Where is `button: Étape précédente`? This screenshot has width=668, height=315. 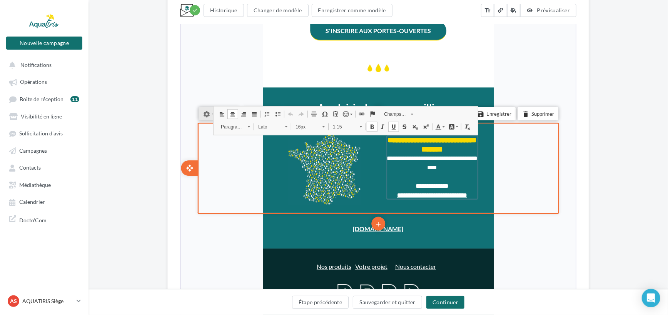 button: Étape précédente is located at coordinates (320, 302).